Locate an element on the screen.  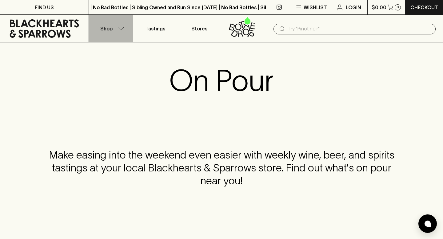
a: Stores is located at coordinates (200, 28).